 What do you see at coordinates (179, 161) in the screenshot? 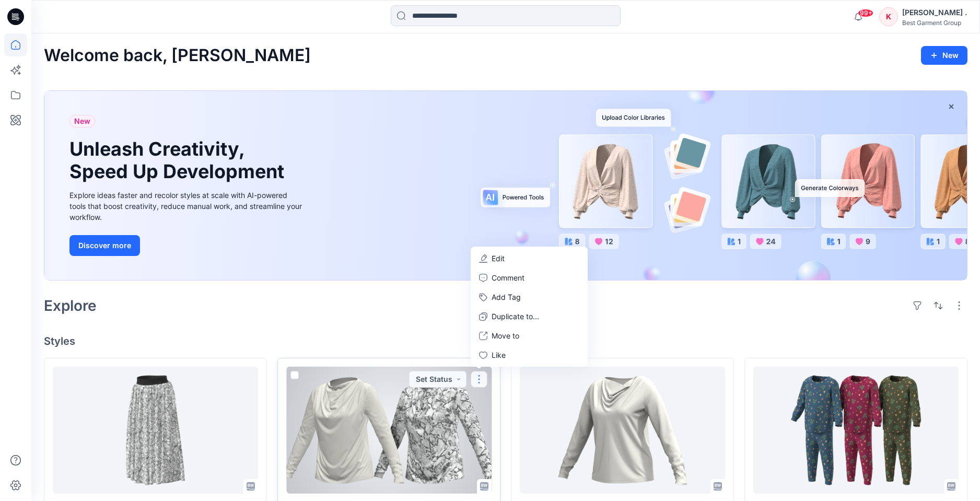
I see `h1: Unleash Creativity, Speed Up Development` at bounding box center [179, 161].